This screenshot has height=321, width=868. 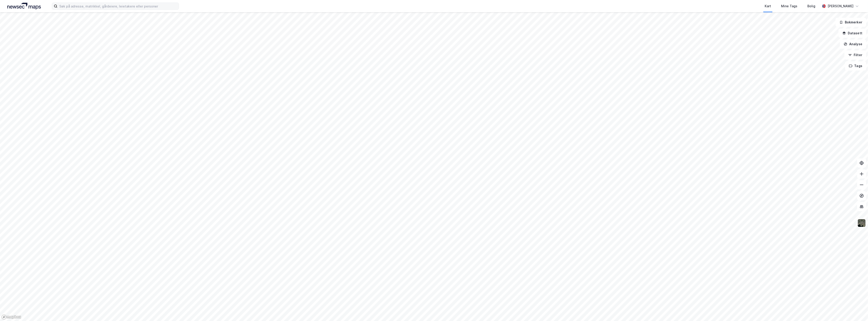 What do you see at coordinates (768, 6) in the screenshot?
I see `div: Kart` at bounding box center [768, 6].